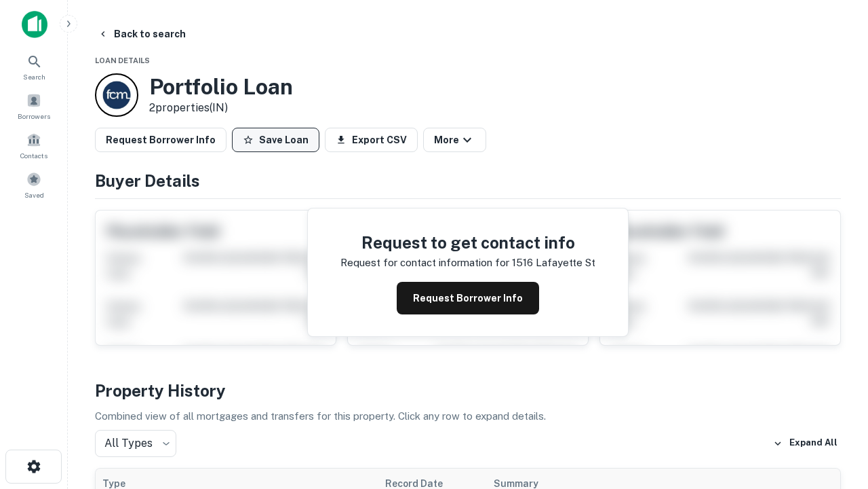 Image resolution: width=868 pixels, height=489 pixels. Describe the element at coordinates (34, 66) in the screenshot. I see `div: Search` at that location.